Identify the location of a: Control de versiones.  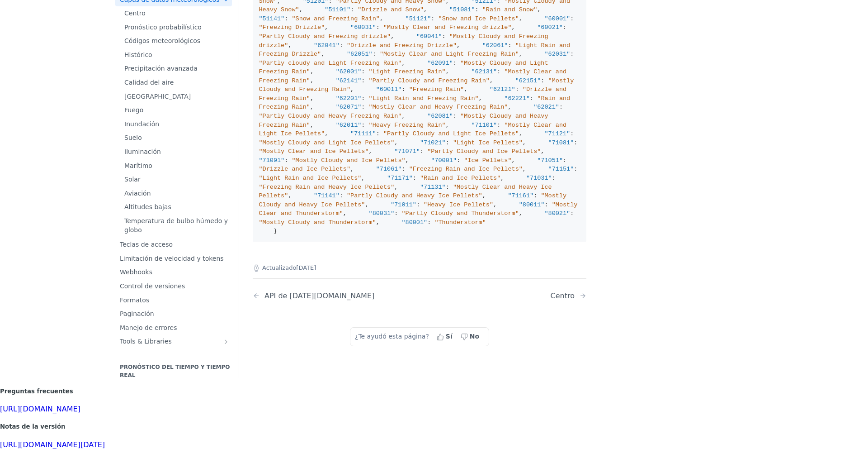
(173, 286).